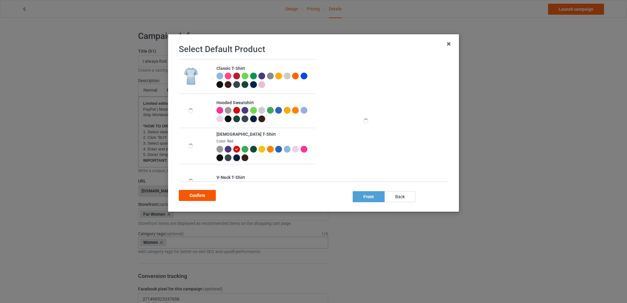 The height and width of the screenshot is (303, 627). I want to click on div: Color: Red, so click(264, 141).